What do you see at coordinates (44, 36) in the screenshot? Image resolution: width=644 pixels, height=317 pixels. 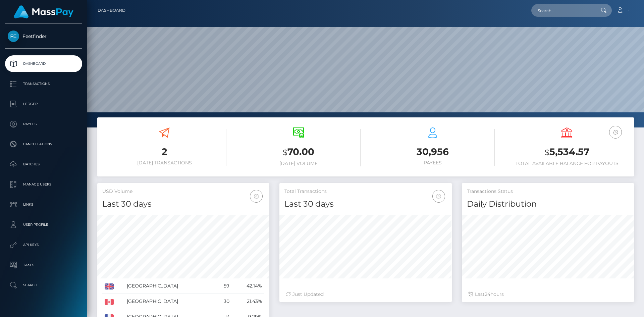 I see `span: Feetfinder` at bounding box center [44, 36].